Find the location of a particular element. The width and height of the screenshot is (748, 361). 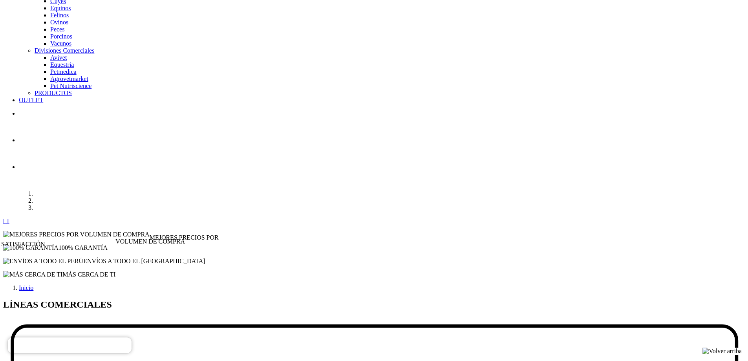

a: Agrovetmarket is located at coordinates (69, 79).